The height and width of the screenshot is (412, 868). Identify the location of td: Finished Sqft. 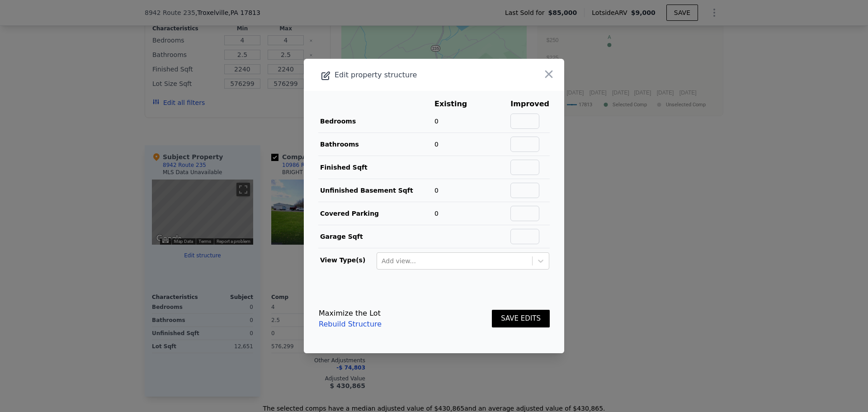
(376, 167).